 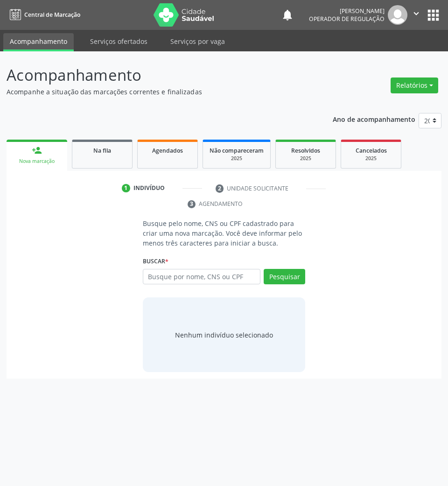 I want to click on span: Agendados, so click(x=167, y=150).